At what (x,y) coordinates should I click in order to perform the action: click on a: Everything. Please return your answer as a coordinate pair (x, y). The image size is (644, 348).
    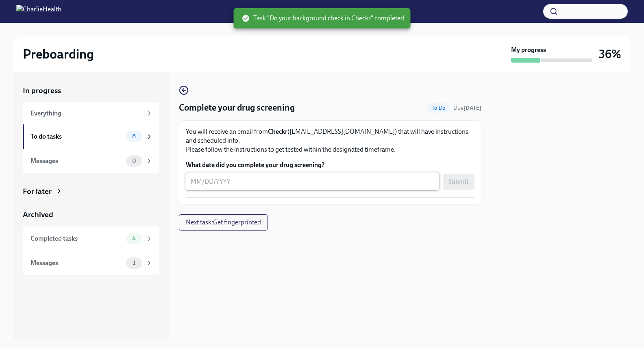
    Looking at the image, I should click on (91, 113).